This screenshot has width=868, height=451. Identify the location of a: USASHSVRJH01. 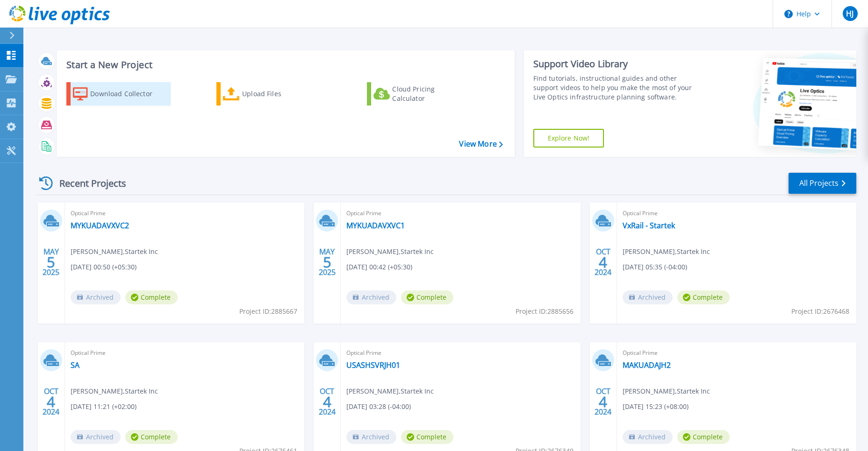
(373, 365).